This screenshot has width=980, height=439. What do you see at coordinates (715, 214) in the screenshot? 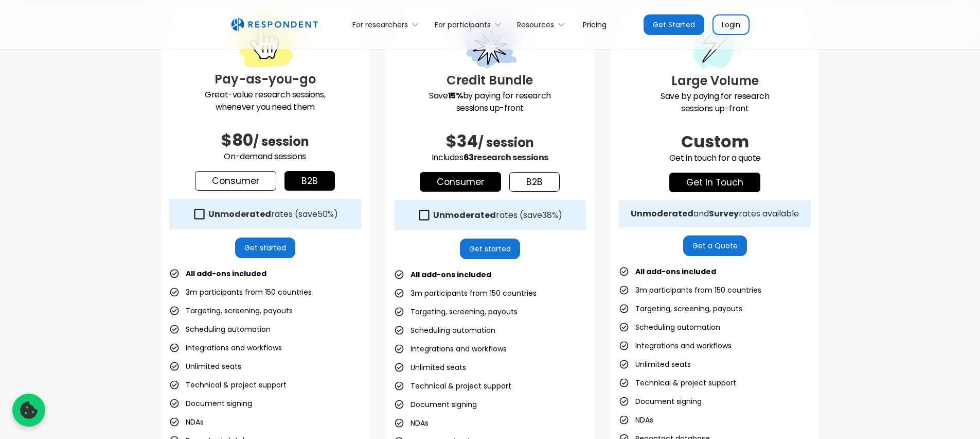
I see `div: and rates available` at bounding box center [715, 214].